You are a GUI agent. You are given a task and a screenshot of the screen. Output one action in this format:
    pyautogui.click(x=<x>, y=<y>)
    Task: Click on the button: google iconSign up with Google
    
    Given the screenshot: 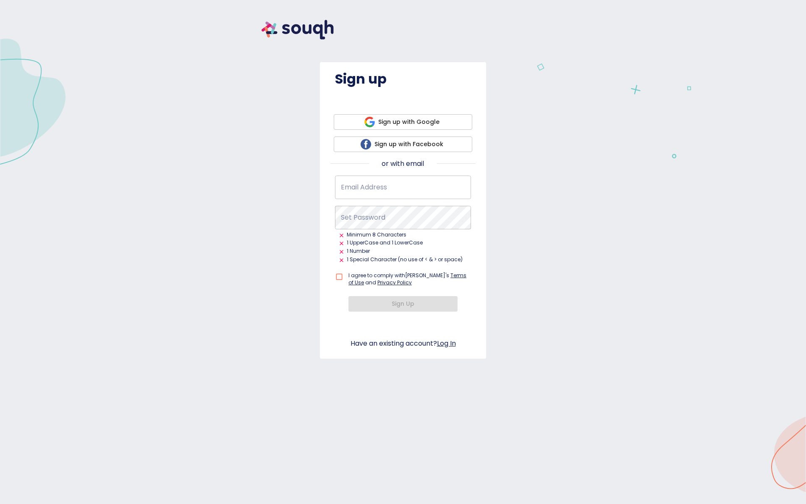 What is the action you would take?
    pyautogui.click(x=403, y=122)
    